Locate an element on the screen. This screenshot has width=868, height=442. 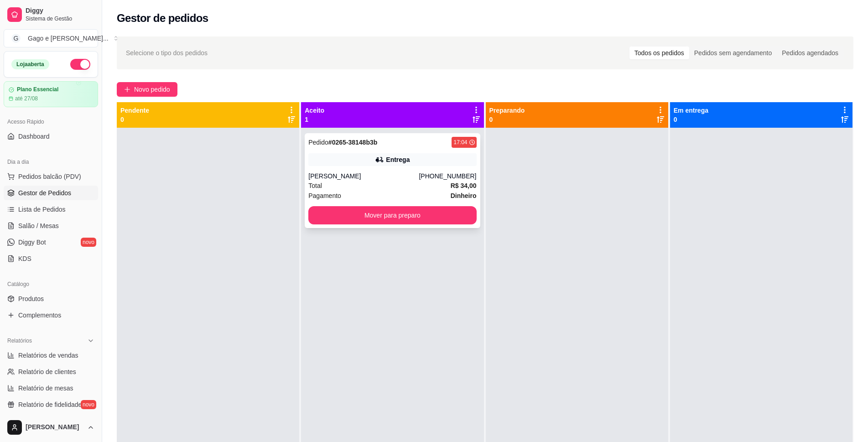
span: Diggy is located at coordinates (59, 11).